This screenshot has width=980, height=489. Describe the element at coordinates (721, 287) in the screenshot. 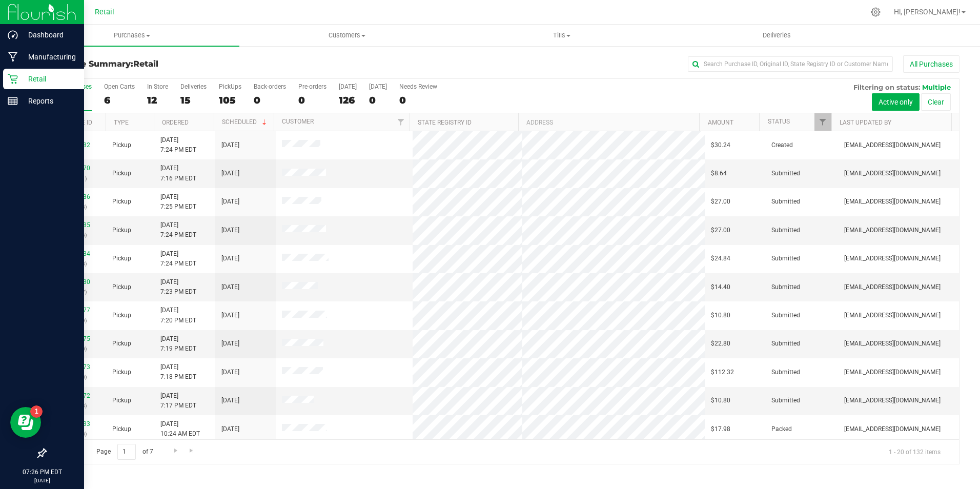

I see `span: $14.40` at that location.